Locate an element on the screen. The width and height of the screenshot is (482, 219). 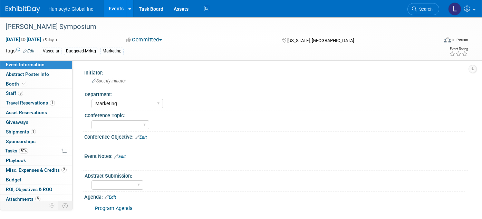
span: (5 days) is located at coordinates (50, 40).